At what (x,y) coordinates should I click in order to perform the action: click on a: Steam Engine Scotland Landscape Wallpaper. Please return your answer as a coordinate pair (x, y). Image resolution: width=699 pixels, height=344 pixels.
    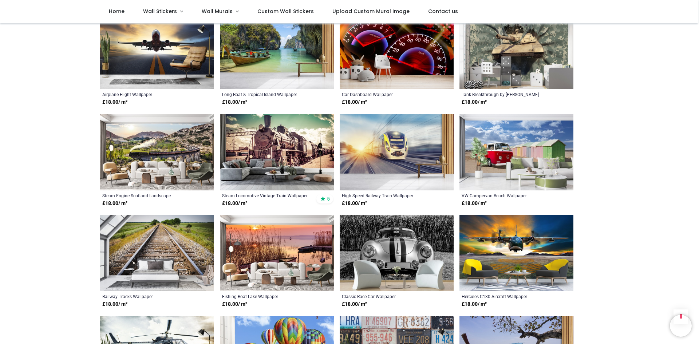
    Looking at the image, I should click on (146, 196).